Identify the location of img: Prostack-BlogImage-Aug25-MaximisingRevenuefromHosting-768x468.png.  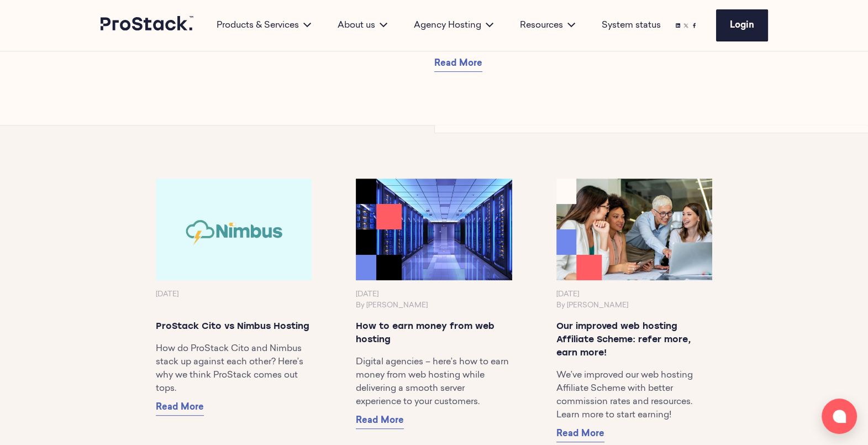
(434, 230).